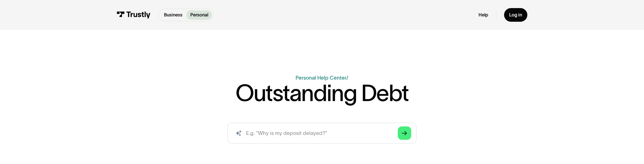  I want to click on a: Help, so click(483, 15).